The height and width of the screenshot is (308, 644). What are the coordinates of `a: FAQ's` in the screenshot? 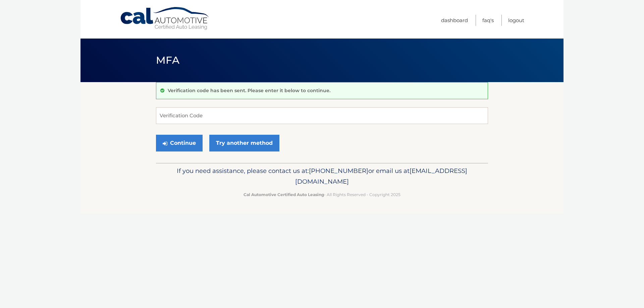 It's located at (488, 20).